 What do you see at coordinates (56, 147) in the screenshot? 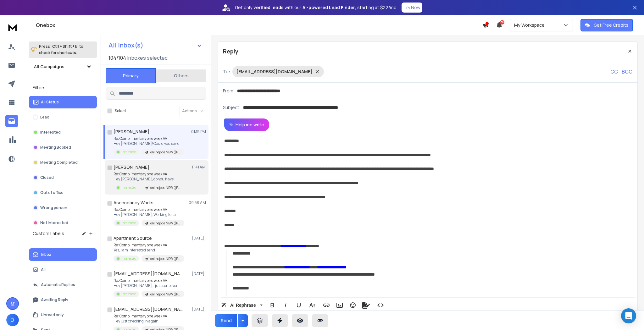
I see `p: Meeting Booked` at bounding box center [56, 147].